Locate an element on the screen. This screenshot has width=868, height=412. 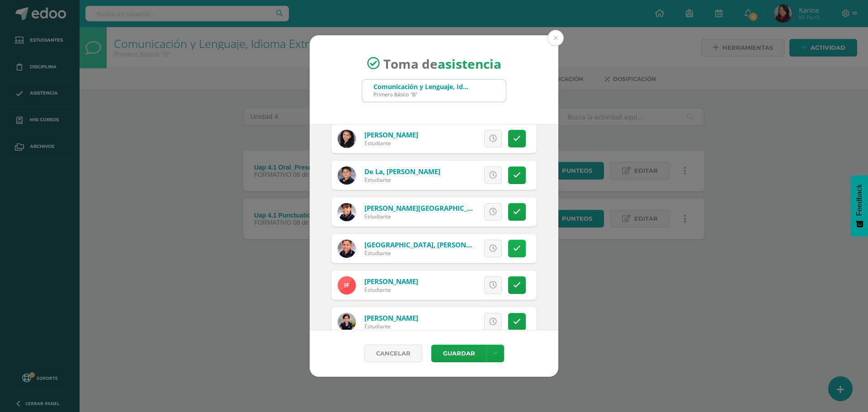
button: Guardar is located at coordinates (459, 354).